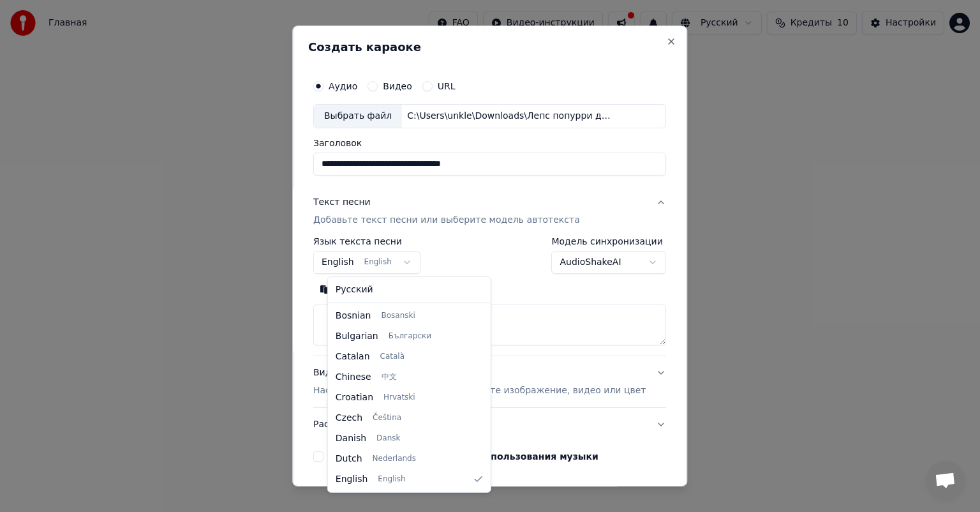 Image resolution: width=980 pixels, height=512 pixels. I want to click on span: Danish, so click(351, 439).